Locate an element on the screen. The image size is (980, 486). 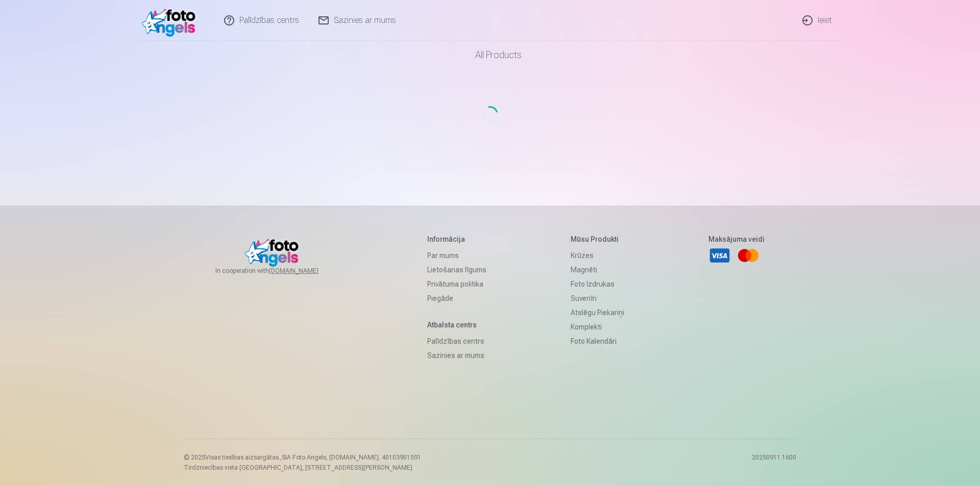
a: Magnēti is located at coordinates (597, 270).